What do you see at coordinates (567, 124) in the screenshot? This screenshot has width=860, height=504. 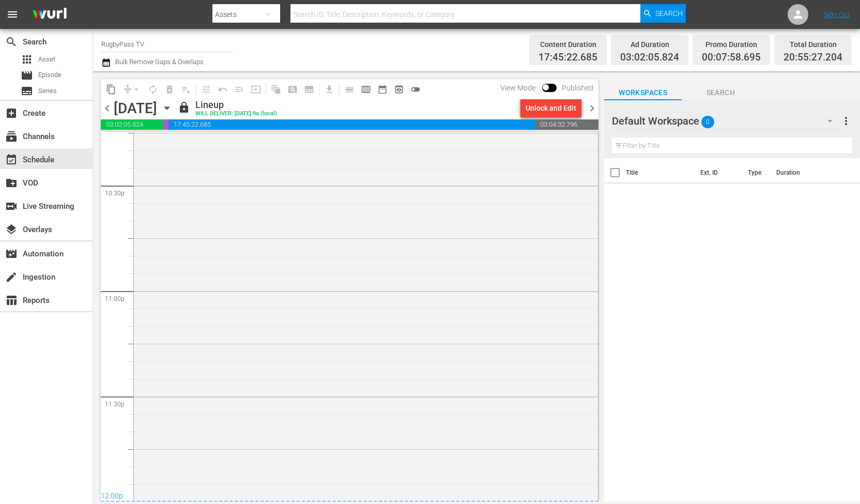 I see `span: 03:04:32.796` at bounding box center [567, 124].